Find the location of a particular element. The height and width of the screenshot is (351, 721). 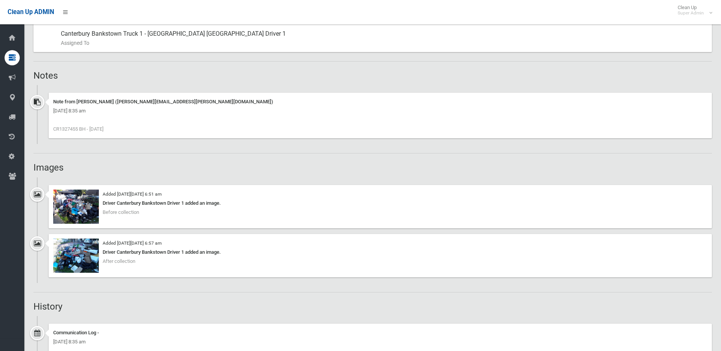

span: Before collection is located at coordinates (121, 212).